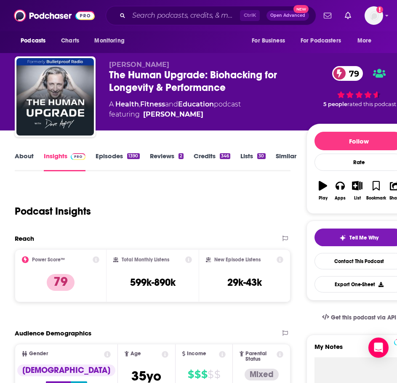 This screenshot has height=383, width=397. What do you see at coordinates (237, 260) in the screenshot?
I see `h2: New Episode Listens` at bounding box center [237, 260].